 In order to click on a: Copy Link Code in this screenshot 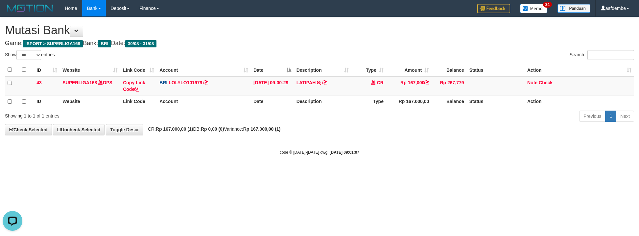, I will do `click(134, 86)`.